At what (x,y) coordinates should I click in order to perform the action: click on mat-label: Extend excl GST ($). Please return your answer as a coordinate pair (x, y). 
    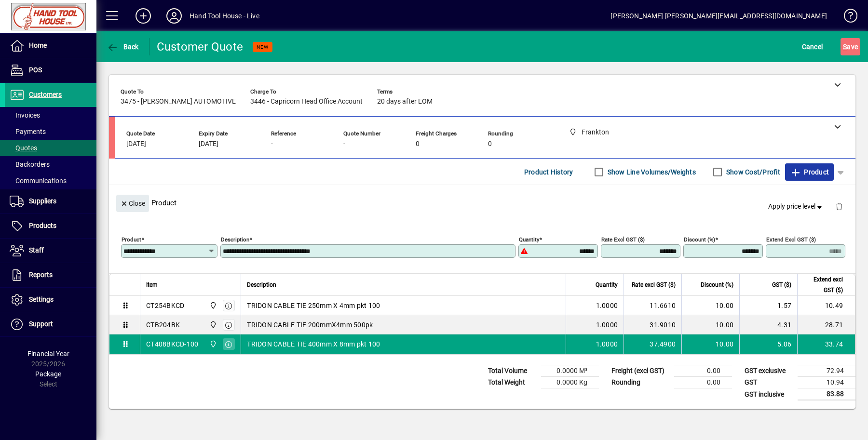
    Looking at the image, I should click on (791, 239).